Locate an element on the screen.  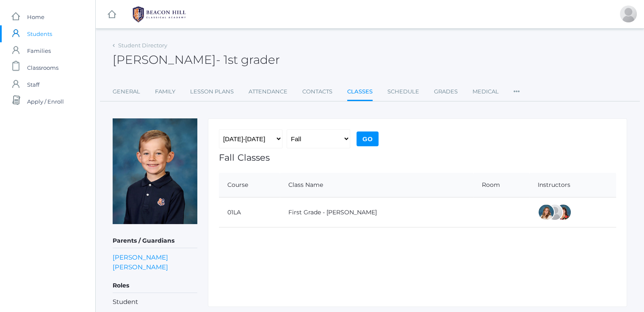
a: Medical is located at coordinates (486, 92).